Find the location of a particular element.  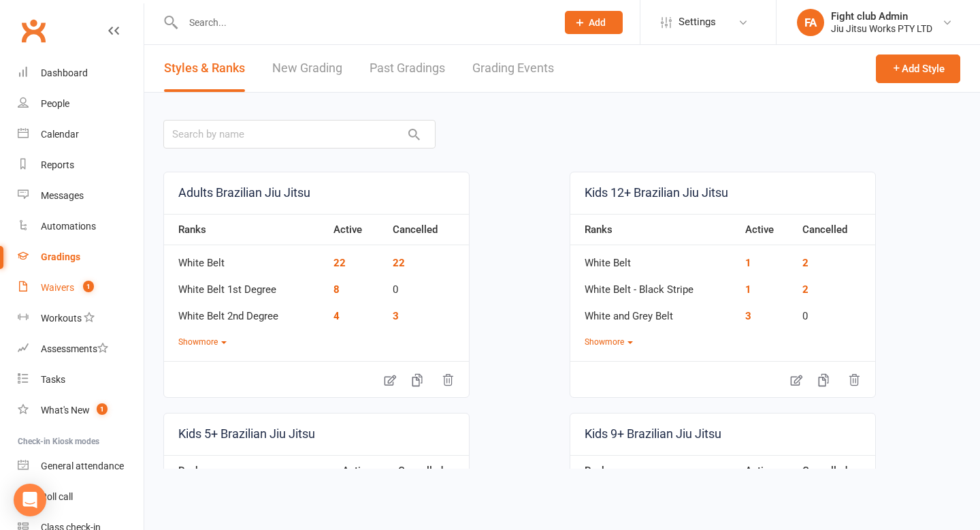

input: Search by name is located at coordinates (299, 134).